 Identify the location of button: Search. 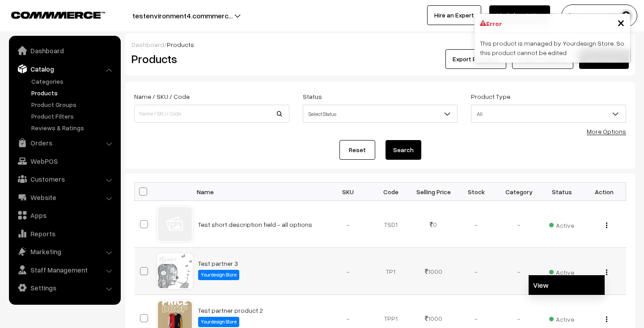
(403, 150).